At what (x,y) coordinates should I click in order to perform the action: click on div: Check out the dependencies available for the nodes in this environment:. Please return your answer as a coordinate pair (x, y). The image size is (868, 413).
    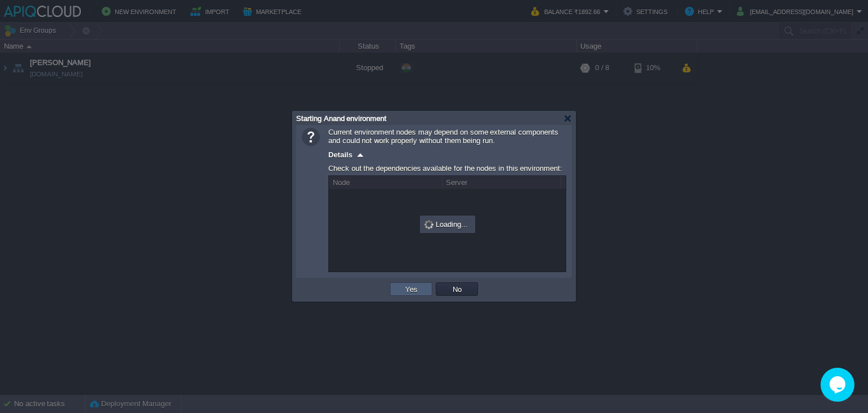
    Looking at the image, I should click on (448, 168).